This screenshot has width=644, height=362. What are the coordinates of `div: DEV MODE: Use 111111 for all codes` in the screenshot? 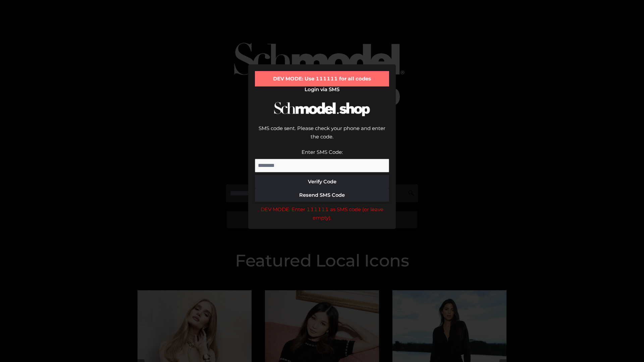 It's located at (322, 79).